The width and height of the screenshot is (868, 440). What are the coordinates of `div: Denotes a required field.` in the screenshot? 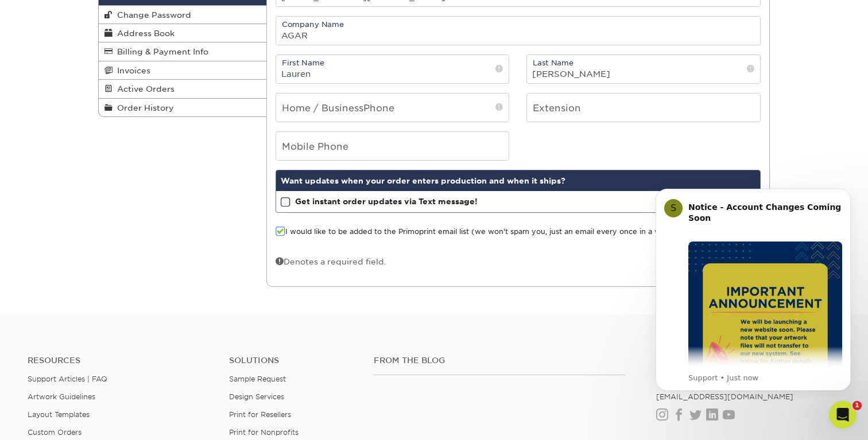 It's located at (331, 261).